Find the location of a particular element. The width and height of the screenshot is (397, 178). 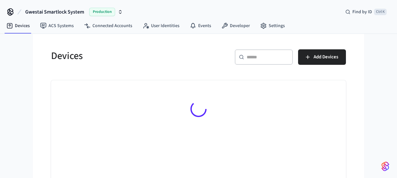

h5: Devices is located at coordinates (123, 56).